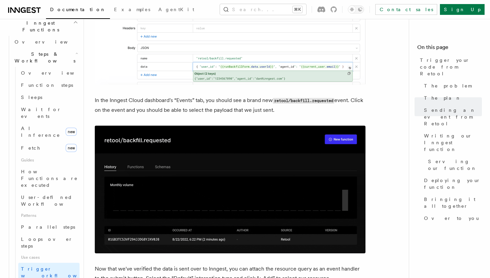 This screenshot has width=490, height=278. What do you see at coordinates (406, 9) in the screenshot?
I see `a: Contact sales` at bounding box center [406, 9].